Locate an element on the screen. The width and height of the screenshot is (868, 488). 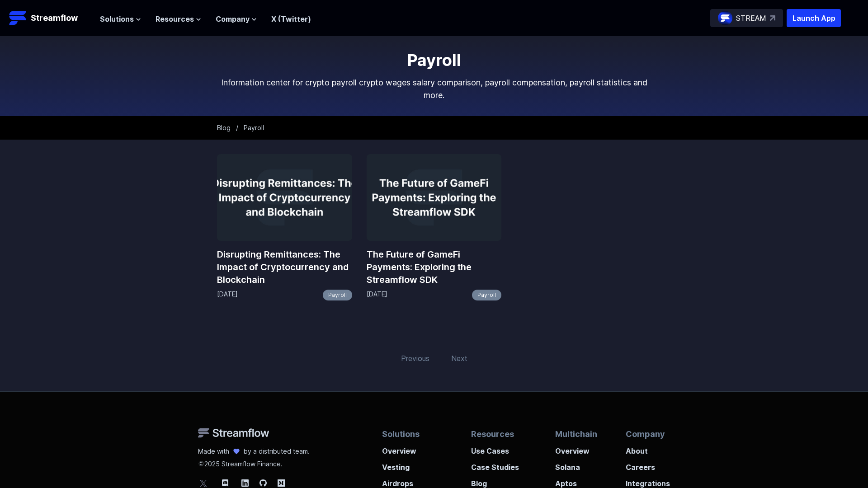
p: Solana is located at coordinates (576, 465).